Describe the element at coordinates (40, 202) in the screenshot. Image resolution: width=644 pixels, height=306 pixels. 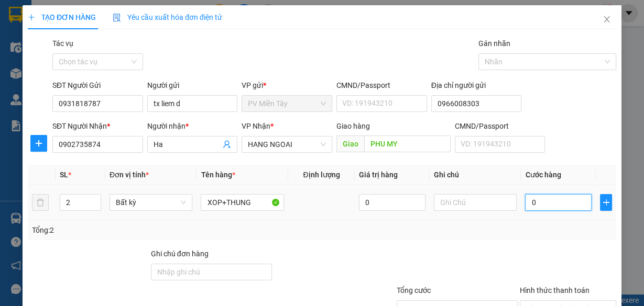
I see `button: delete` at that location.